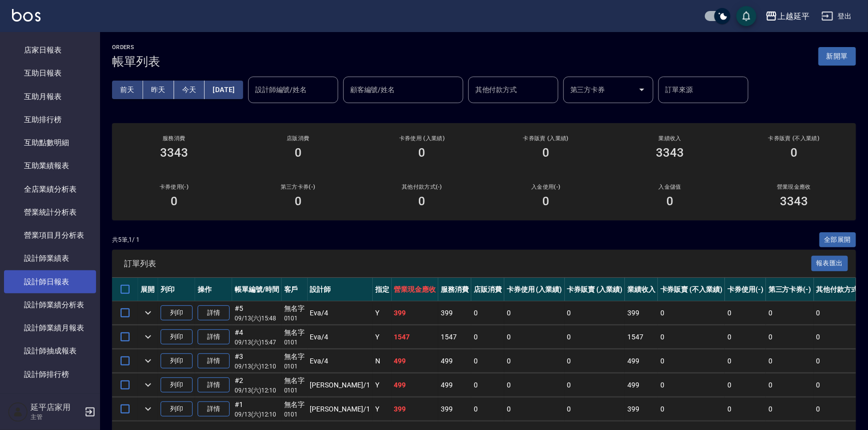  Describe the element at coordinates (50, 119) in the screenshot. I see `a: 互助排行榜` at that location.